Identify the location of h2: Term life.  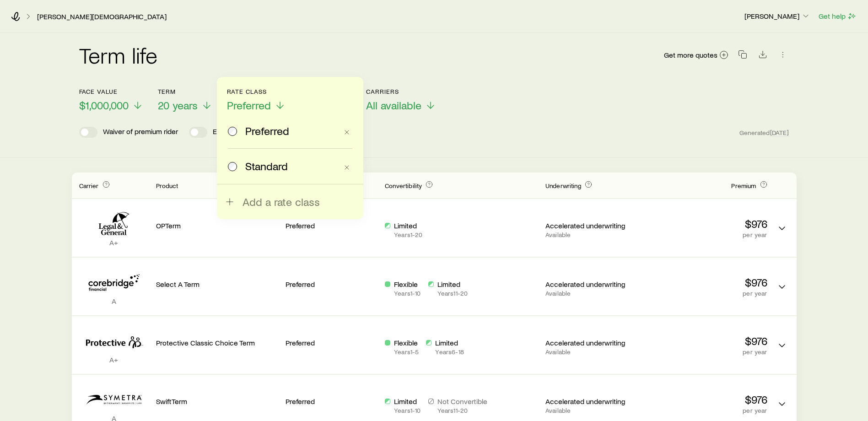
(118, 55).